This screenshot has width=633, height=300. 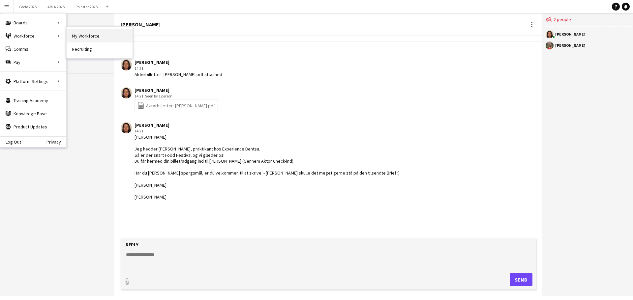 I want to click on button: Send, so click(x=521, y=280).